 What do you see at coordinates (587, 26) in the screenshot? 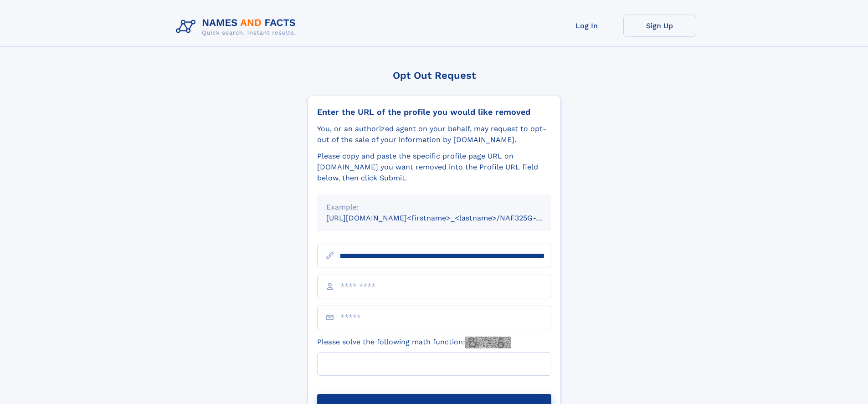
I see `a: Log In` at bounding box center [587, 26].